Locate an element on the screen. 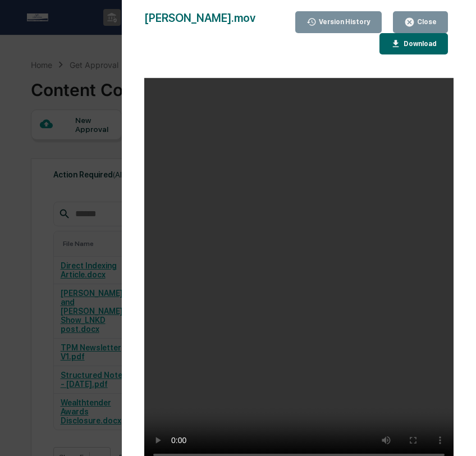 This screenshot has height=456, width=476. div: Version History is located at coordinates (344, 22).